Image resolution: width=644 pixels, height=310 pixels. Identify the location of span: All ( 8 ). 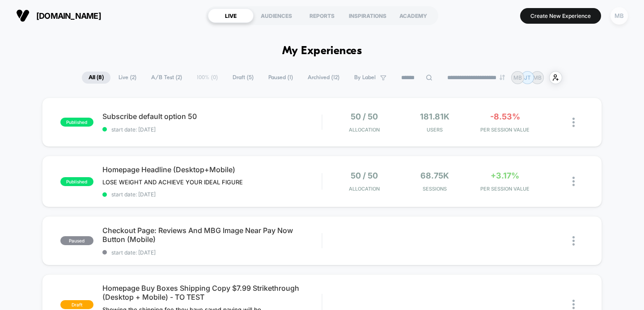
(96, 78).